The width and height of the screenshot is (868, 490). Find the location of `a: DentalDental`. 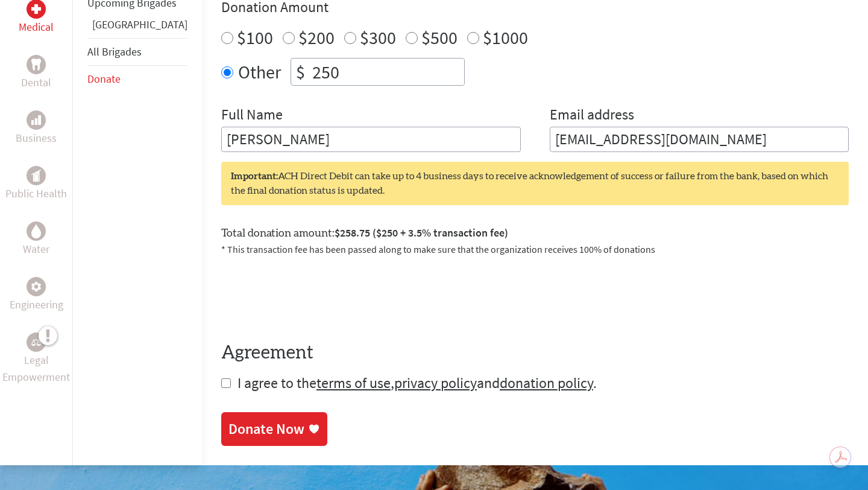

a: DentalDental is located at coordinates (36, 73).